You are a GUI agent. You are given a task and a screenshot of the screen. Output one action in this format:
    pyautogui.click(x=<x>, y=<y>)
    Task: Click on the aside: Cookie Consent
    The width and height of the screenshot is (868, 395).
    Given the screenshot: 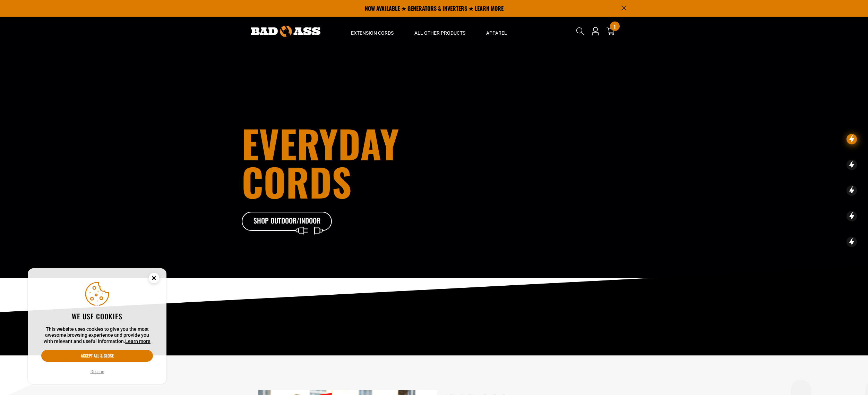 What is the action you would take?
    pyautogui.click(x=97, y=326)
    